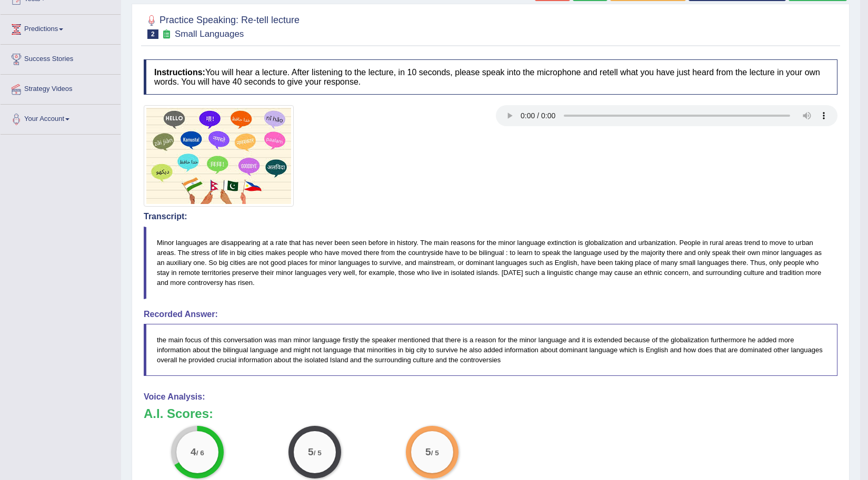 The width and height of the screenshot is (868, 480). Describe the element at coordinates (178, 413) in the screenshot. I see `b: A.I. Scores:` at that location.